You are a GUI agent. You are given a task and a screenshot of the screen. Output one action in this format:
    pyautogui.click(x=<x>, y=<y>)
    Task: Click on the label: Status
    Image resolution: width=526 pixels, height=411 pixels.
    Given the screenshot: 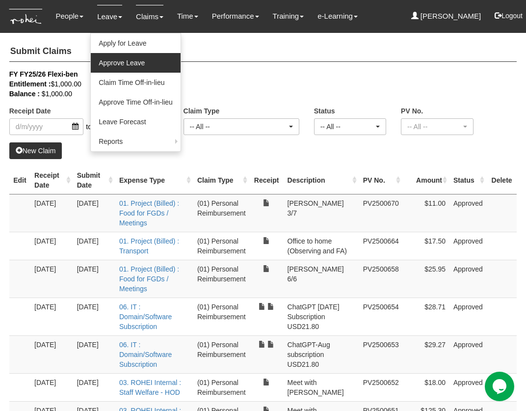 What is the action you would take?
    pyautogui.click(x=324, y=111)
    